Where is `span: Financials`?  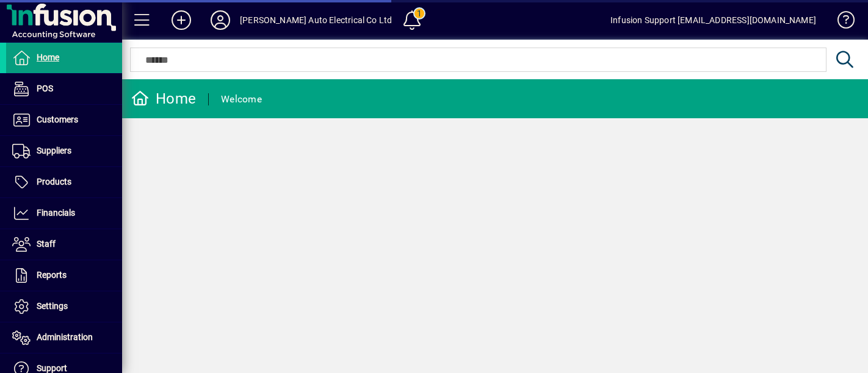 span: Financials is located at coordinates (55, 213).